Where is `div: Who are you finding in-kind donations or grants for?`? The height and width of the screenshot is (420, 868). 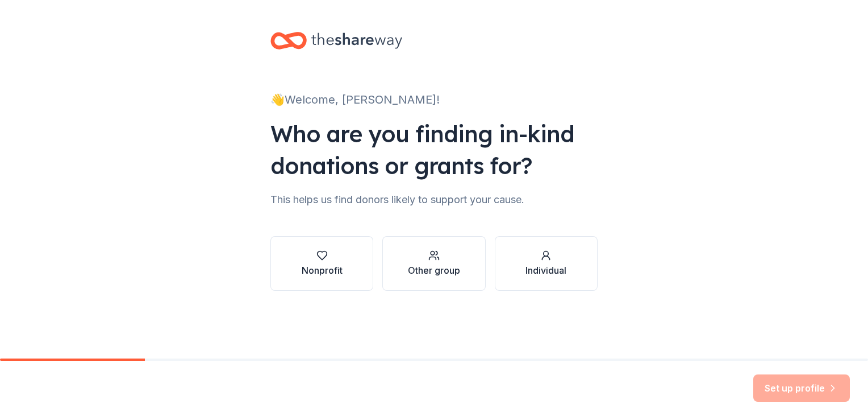 div: Who are you finding in-kind donations or grants for? is located at coordinates (434, 149).